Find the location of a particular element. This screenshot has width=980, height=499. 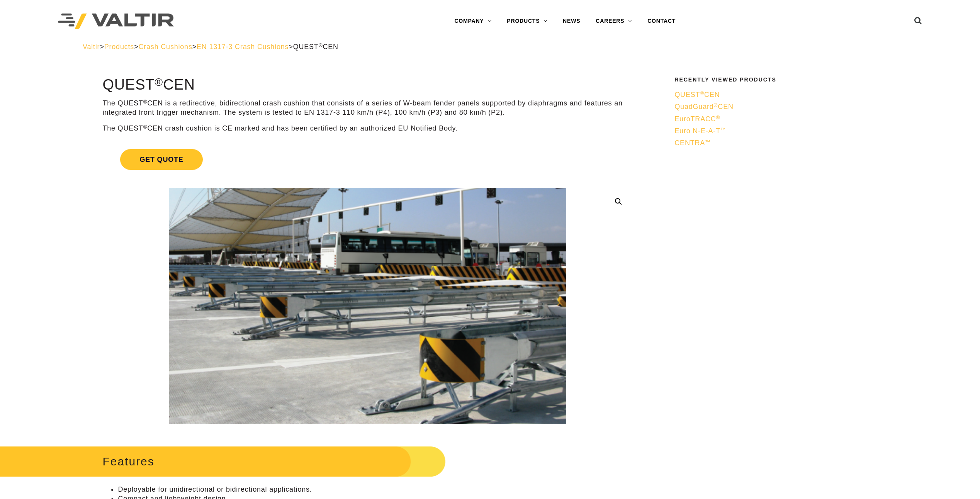

a: COMPANY is located at coordinates (473, 21).